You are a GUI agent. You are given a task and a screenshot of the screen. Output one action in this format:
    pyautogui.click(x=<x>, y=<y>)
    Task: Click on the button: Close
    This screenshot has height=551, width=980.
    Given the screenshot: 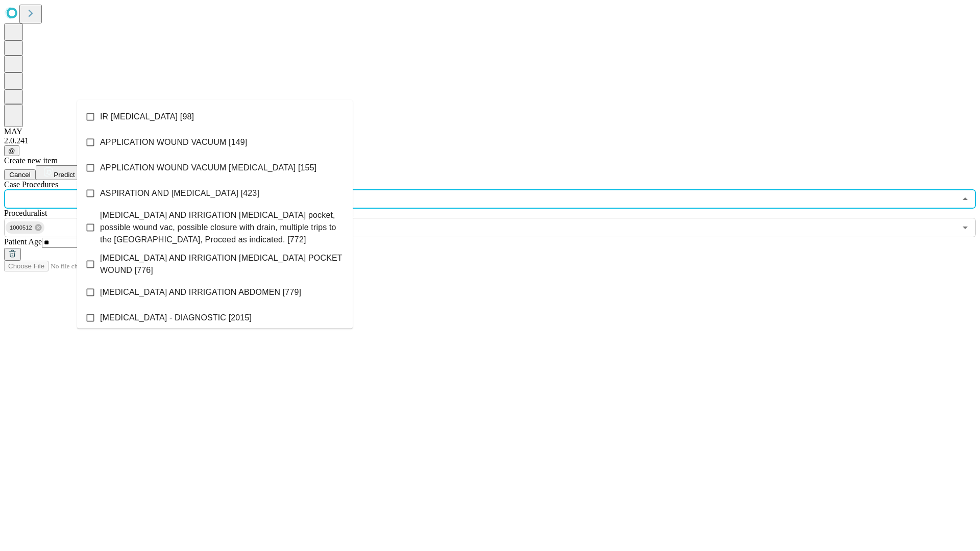 What is the action you would take?
    pyautogui.click(x=965, y=199)
    